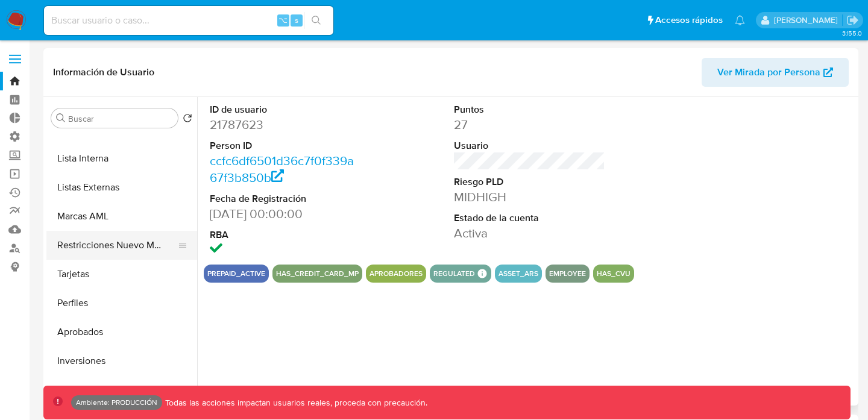  Describe the element at coordinates (529, 110) in the screenshot. I see `dt: Puntos` at that location.